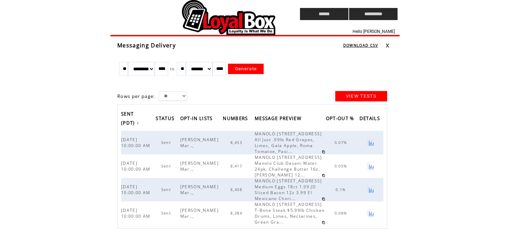 The width and height of the screenshot is (510, 235). Describe the element at coordinates (371, 119) in the screenshot. I see `span: DETAILS` at that location.